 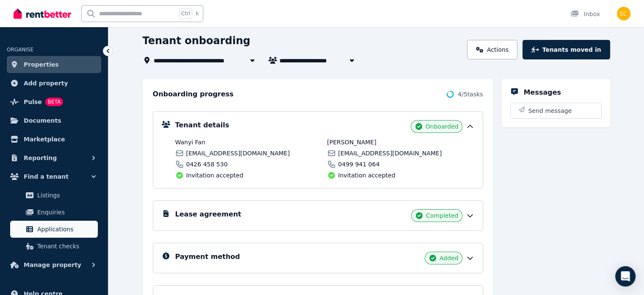 What do you see at coordinates (41, 64) in the screenshot?
I see `span: Properties` at bounding box center [41, 64].